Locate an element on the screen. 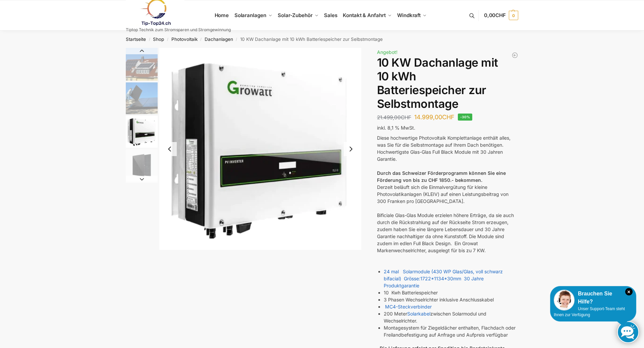  a: Kontakt & Anfahrt is located at coordinates (367, 15).